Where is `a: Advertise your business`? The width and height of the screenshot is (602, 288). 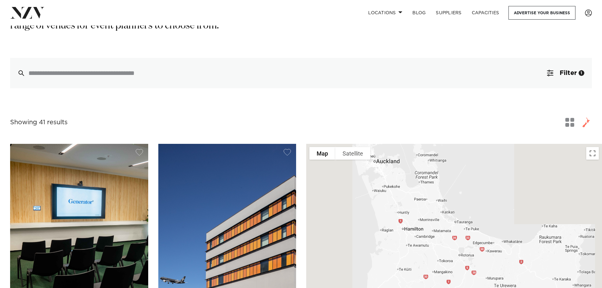 a: Advertise your business is located at coordinates (542, 13).